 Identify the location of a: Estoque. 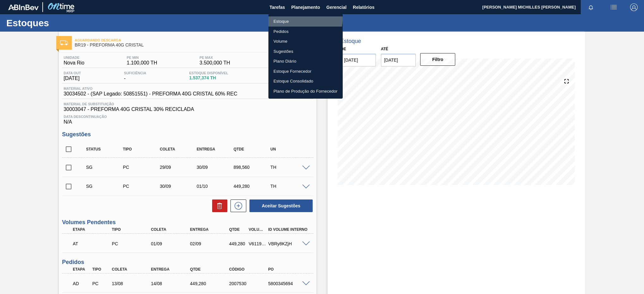
(305, 21).